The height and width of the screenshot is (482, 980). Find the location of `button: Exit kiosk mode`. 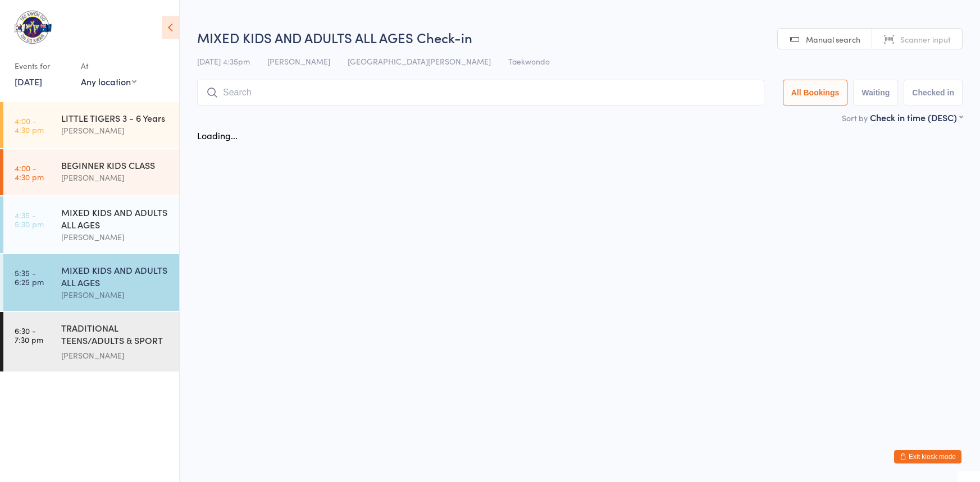

button: Exit kiosk mode is located at coordinates (928, 457).